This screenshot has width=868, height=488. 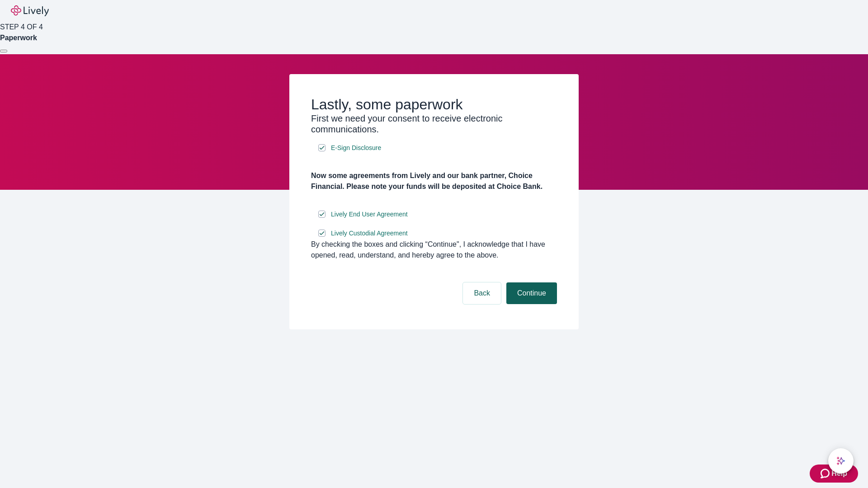 I want to click on button: chat, so click(x=841, y=460).